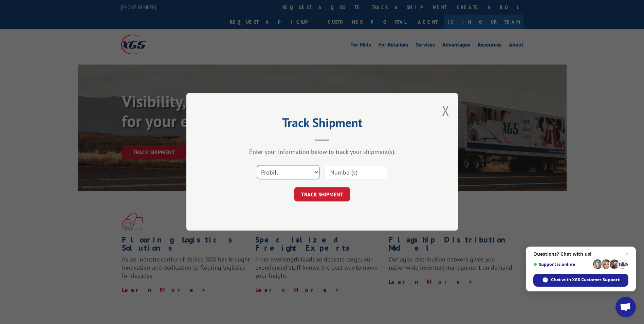 This screenshot has height=324, width=644. Describe the element at coordinates (627, 254) in the screenshot. I see `span: Close chat` at that location.